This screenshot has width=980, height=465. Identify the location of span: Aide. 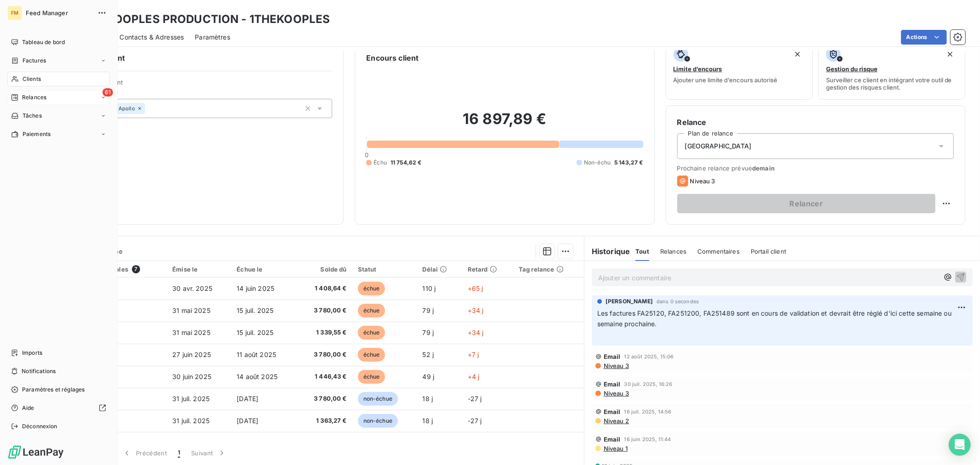
(28, 409).